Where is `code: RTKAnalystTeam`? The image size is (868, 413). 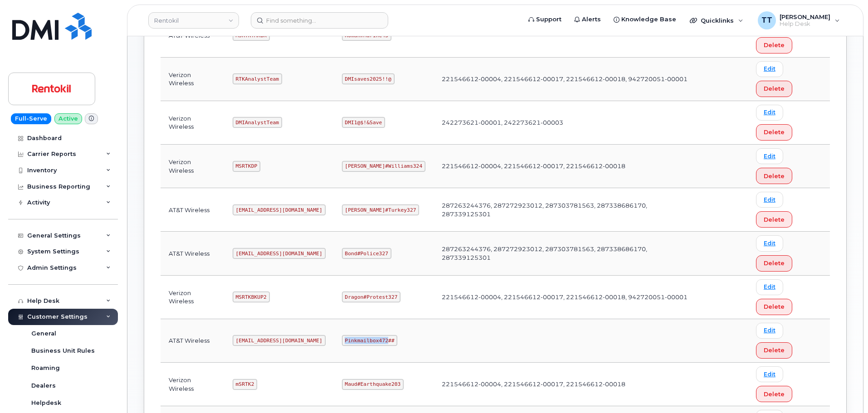 code: RTKAnalystTeam is located at coordinates (257, 79).